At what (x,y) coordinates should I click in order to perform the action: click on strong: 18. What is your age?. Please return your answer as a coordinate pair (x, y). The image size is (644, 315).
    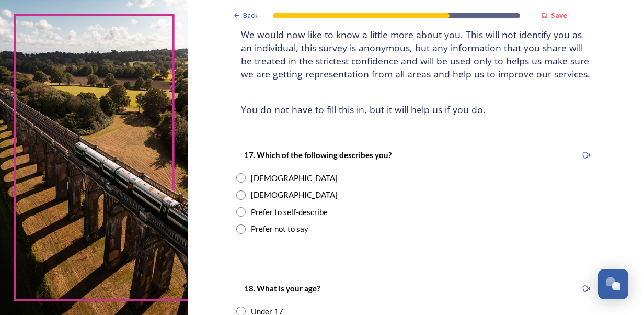
    Looking at the image, I should click on (282, 288).